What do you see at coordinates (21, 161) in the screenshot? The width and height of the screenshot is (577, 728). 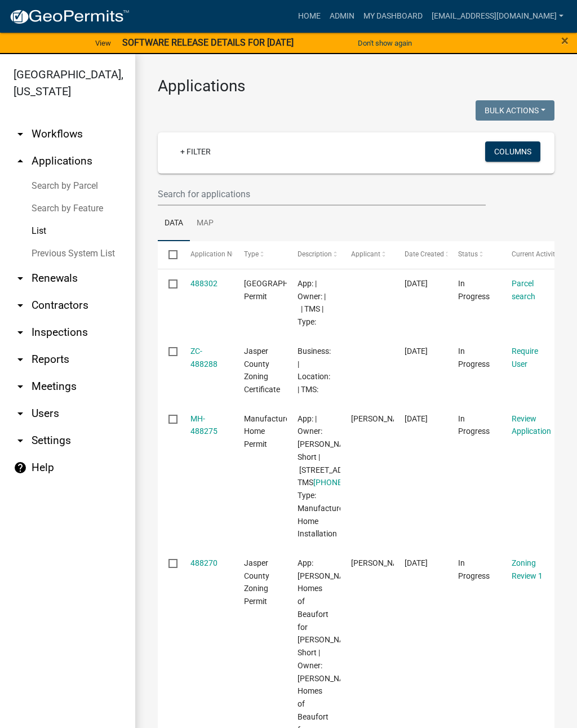 I see `i: arrow_drop_up` at bounding box center [21, 161].